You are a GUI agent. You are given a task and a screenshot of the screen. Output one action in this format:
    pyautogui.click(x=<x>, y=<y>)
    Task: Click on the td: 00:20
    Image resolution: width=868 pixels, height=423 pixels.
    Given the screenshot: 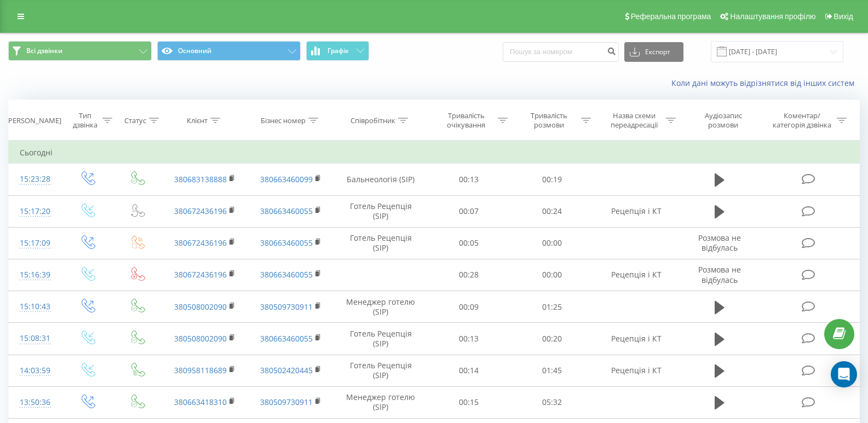 What is the action you would take?
    pyautogui.click(x=552, y=339)
    